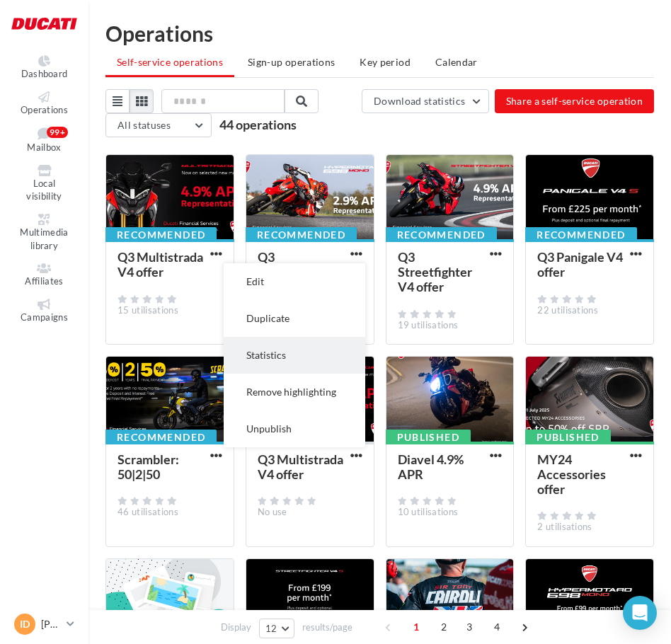  What do you see at coordinates (44, 73) in the screenshot?
I see `span: Dashboard` at bounding box center [44, 73].